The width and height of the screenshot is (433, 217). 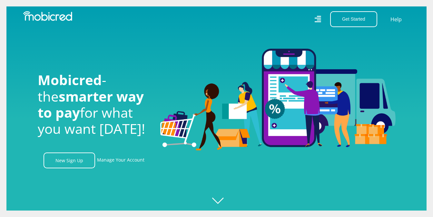 I want to click on button: Get Started, so click(x=354, y=19).